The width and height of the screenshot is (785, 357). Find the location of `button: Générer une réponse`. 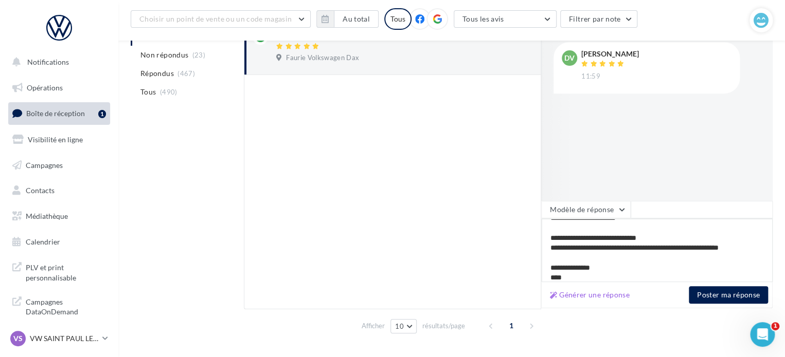

button: Générer une réponse is located at coordinates (589, 295).